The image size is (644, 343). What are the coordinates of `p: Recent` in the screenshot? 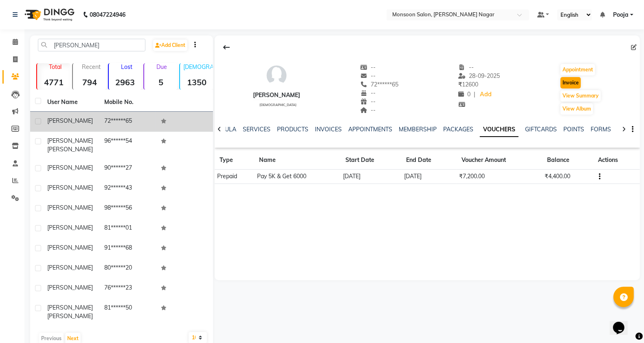 It's located at (91, 67).